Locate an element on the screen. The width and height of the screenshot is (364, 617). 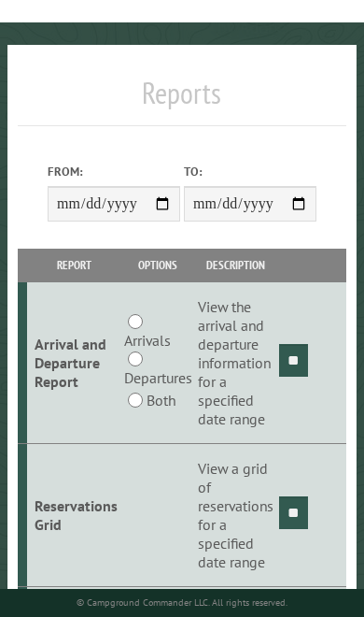
label: Arrivals is located at coordinates (148, 340).